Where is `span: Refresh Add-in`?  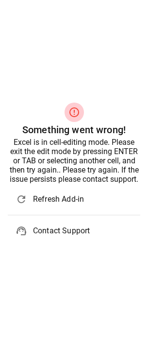
span: Refresh Add-in is located at coordinates (83, 199).